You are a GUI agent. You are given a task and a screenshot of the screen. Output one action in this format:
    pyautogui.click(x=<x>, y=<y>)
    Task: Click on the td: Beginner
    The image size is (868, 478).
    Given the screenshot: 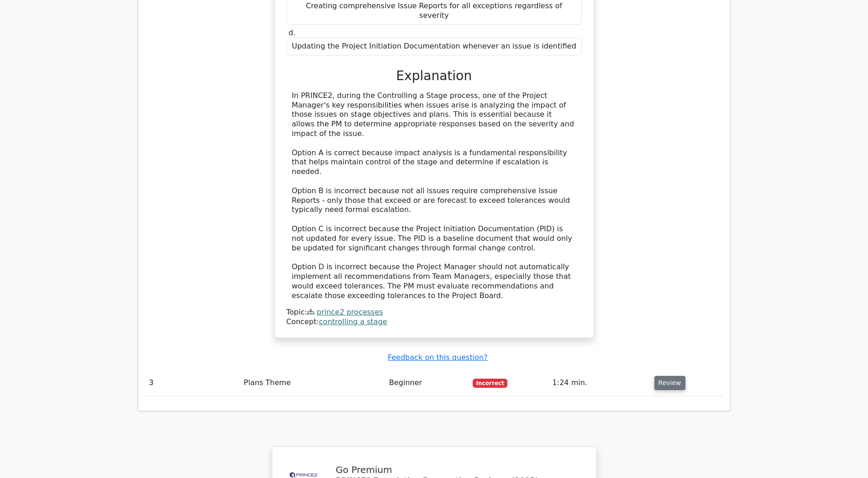 What is the action you would take?
    pyautogui.click(x=427, y=382)
    